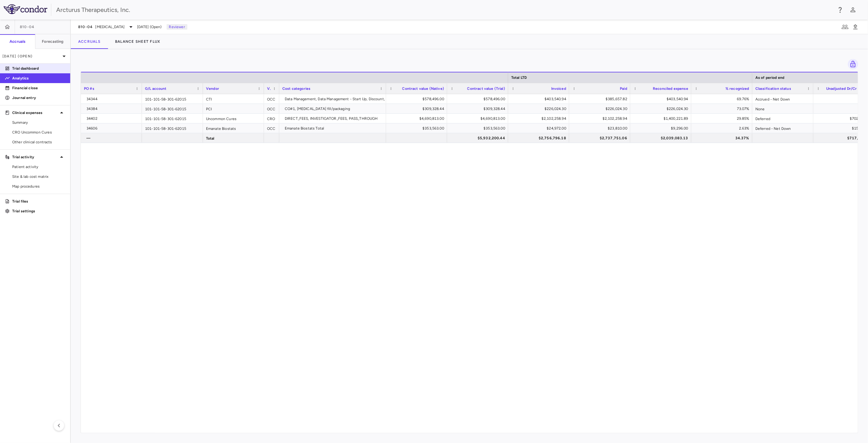 This screenshot has height=443, width=868. What do you see at coordinates (852, 64) in the screenshot?
I see `span: You do not have permission to lock or unlock grids` at bounding box center [852, 64].